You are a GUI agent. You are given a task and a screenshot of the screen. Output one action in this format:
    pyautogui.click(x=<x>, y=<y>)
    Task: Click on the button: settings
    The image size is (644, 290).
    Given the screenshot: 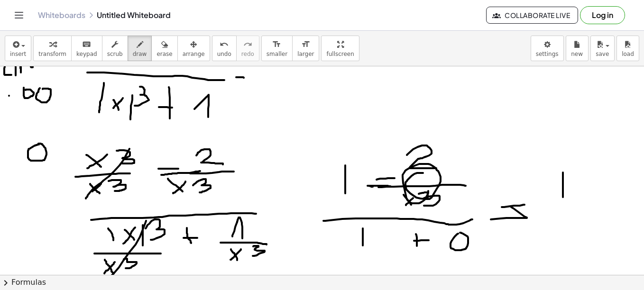 What is the action you would take?
    pyautogui.click(x=547, y=48)
    